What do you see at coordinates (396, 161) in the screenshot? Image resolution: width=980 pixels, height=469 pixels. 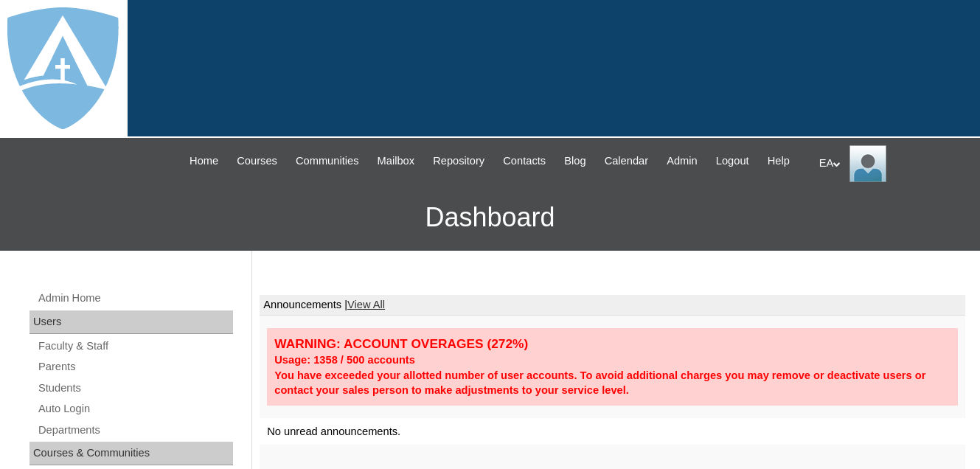 I see `span: Mailbox` at bounding box center [396, 161].